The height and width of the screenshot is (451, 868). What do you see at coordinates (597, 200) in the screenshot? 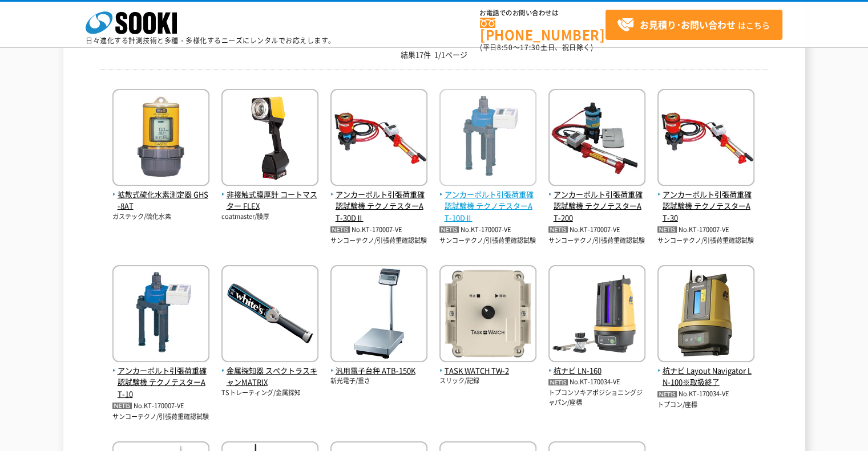
I see `a: アンカーボルト引張荷重確認試験機 テクノテスターAT-200` at bounding box center [597, 200].